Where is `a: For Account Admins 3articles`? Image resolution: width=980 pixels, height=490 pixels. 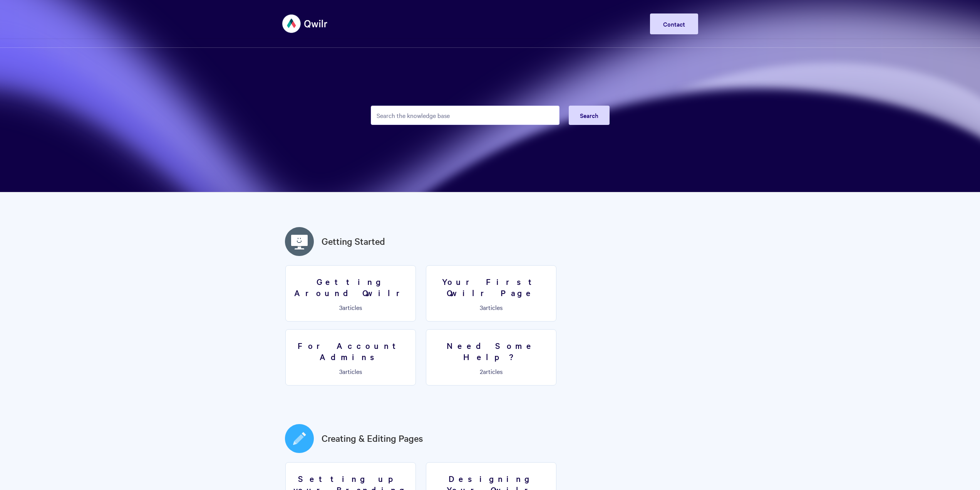
a: For Account Admins 3articles is located at coordinates (351, 357).